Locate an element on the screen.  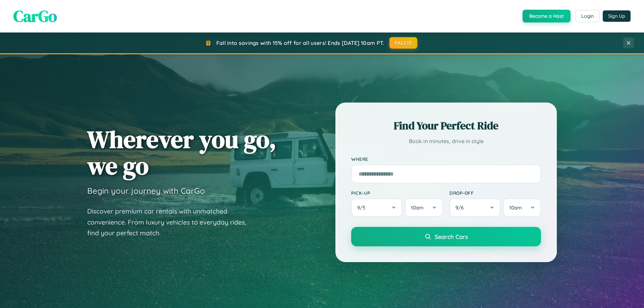
label: Where is located at coordinates (446, 159).